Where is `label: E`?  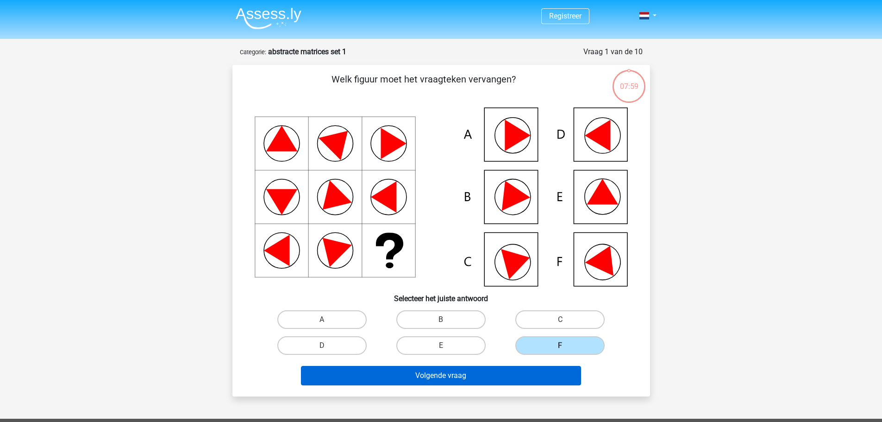 label: E is located at coordinates (441, 345).